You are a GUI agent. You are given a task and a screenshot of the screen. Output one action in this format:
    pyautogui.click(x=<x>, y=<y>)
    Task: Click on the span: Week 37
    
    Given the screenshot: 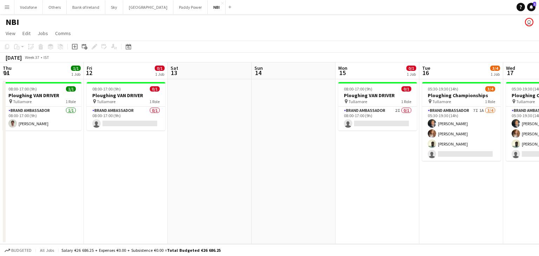 What is the action you would take?
    pyautogui.click(x=32, y=57)
    